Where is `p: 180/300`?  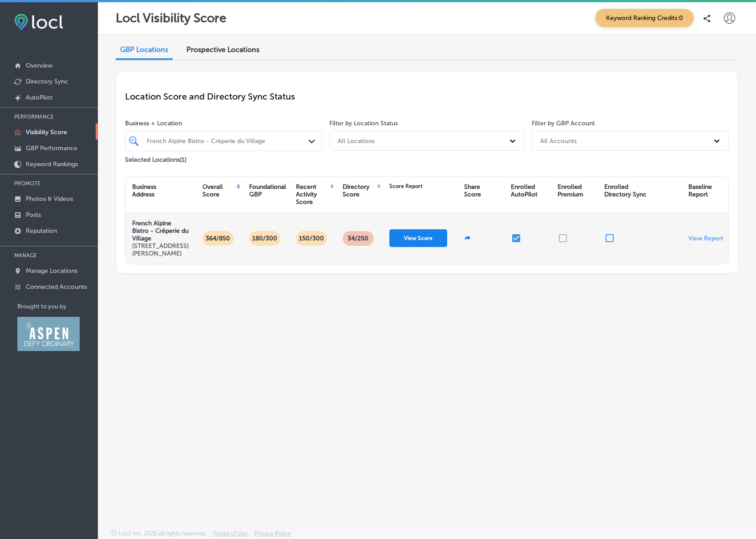 p: 180/300 is located at coordinates (264, 239).